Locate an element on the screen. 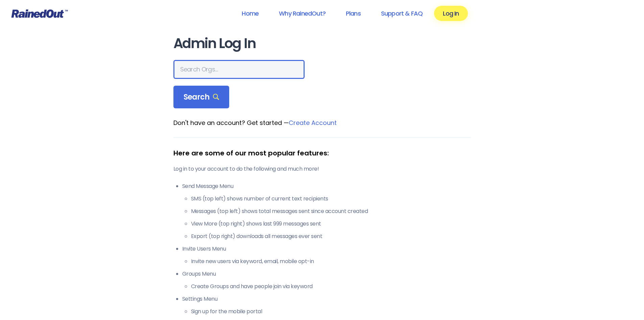 Image resolution: width=644 pixels, height=320 pixels. li: Send Message Menu is located at coordinates (327, 211).